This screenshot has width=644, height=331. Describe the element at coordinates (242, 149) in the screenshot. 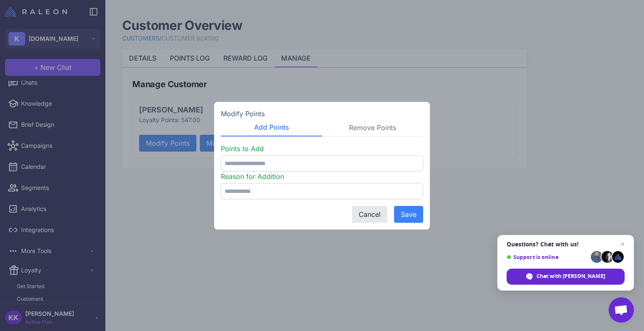

I see `label: Points to Add` at that location.